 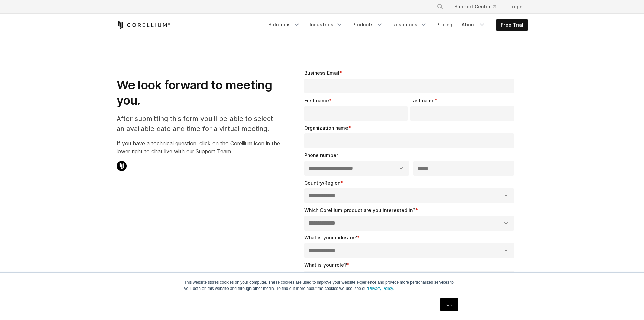 I want to click on a: Free Trial, so click(x=512, y=25).